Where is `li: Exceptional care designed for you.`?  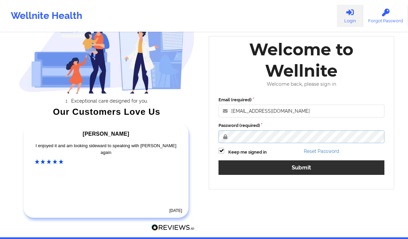 li: Exceptional care designed for you. is located at coordinates (110, 101).